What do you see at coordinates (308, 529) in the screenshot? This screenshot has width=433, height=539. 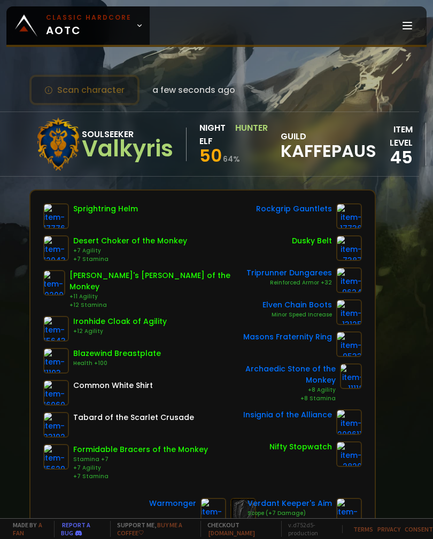 I see `span: v. d752d5 - production` at bounding box center [308, 529].